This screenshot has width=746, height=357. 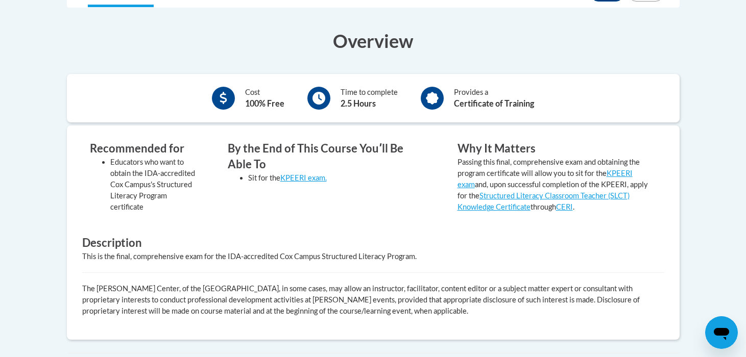 I want to click on p: Passing this final, comprehensive exam and obtaining the program certificate will allow you to si..., so click(x=557, y=185).